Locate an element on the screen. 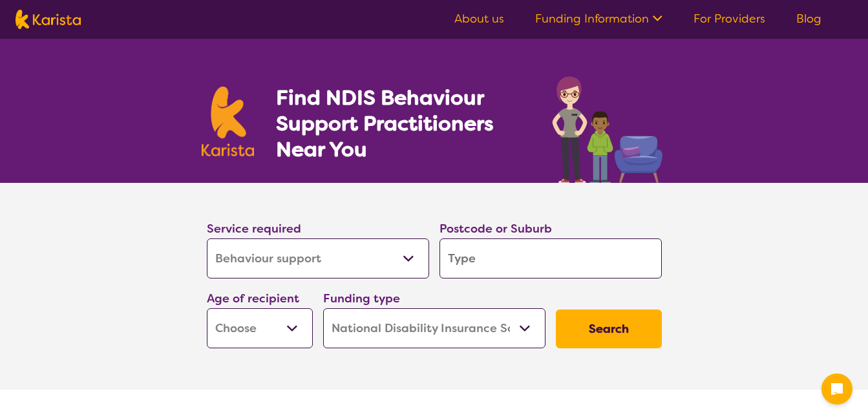 The width and height of the screenshot is (868, 420). a: About us is located at coordinates (479, 19).